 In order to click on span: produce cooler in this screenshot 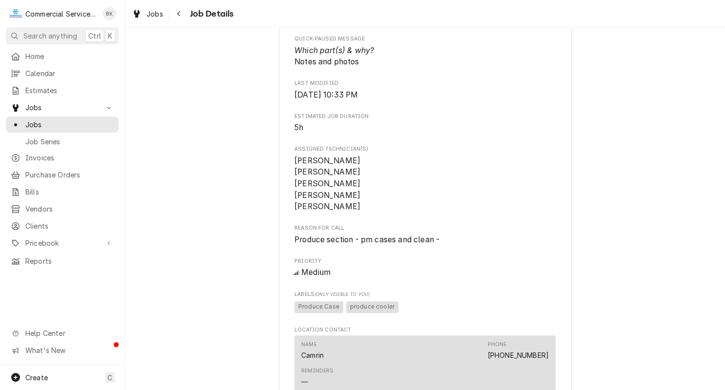, I will do `click(372, 307)`.